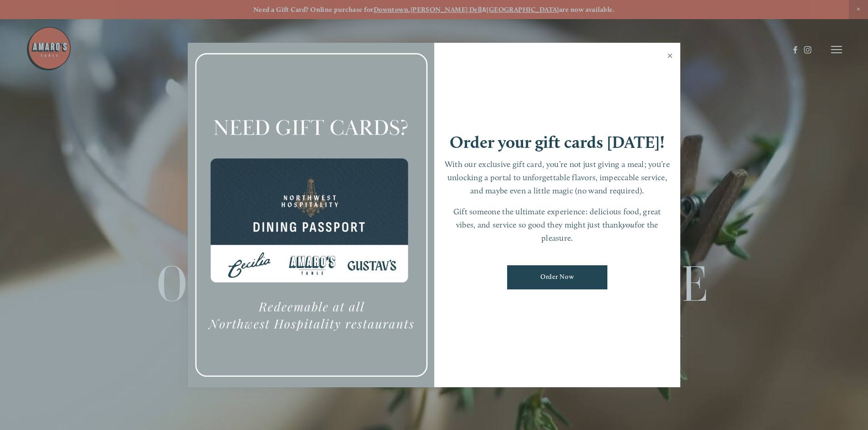  What do you see at coordinates (557, 225) in the screenshot?
I see `p: Gift someone the ultimate experience: delicious food, great vibes, and service so good they might...` at bounding box center [557, 225].